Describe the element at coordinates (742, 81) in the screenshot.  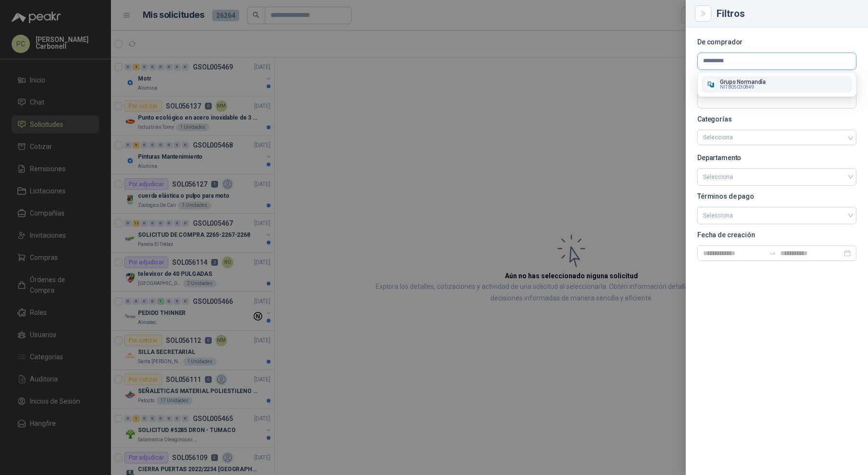
I see `p: Grupo Normandía` at that location.